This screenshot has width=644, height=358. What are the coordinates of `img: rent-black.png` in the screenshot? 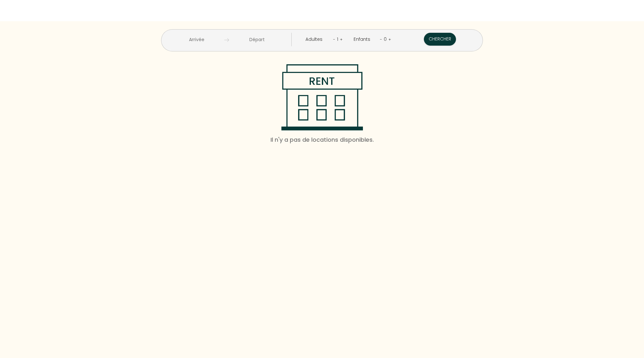 It's located at (322, 97).